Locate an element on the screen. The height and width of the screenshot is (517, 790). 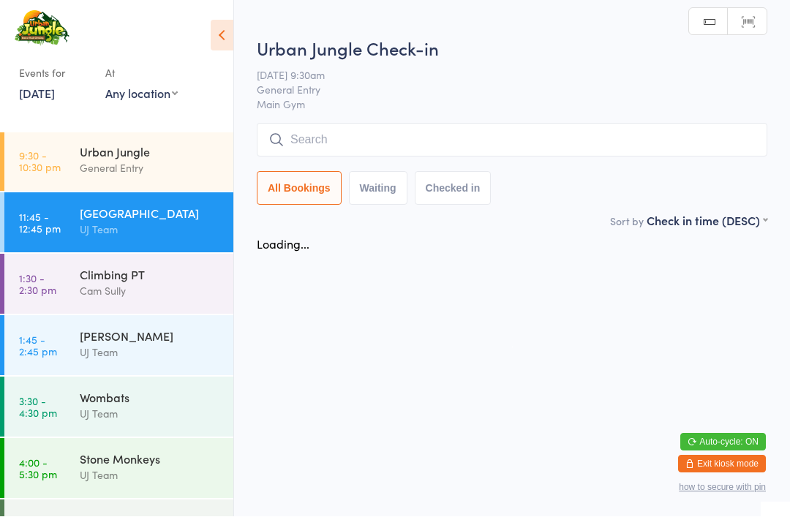
a: 1:30 -2:30 pmClimbing PTCam Sully is located at coordinates (118, 284).